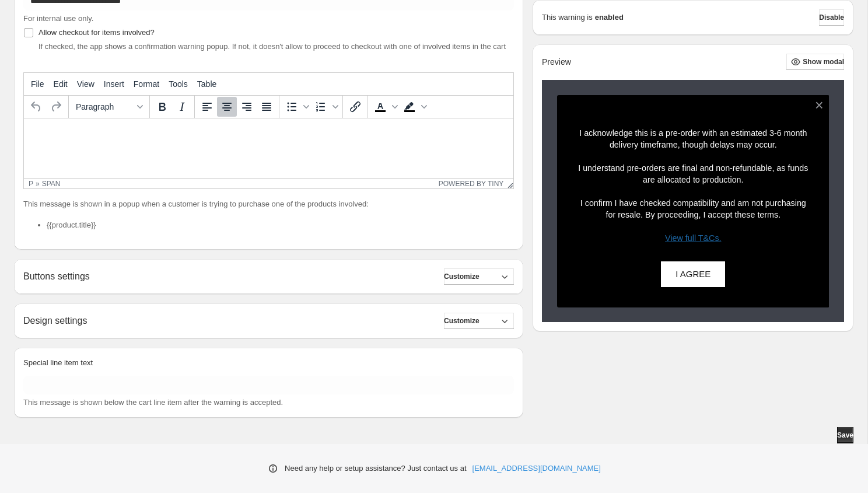 Image resolution: width=868 pixels, height=493 pixels. What do you see at coordinates (414, 107) in the screenshot?
I see `div: Background color` at bounding box center [414, 107].